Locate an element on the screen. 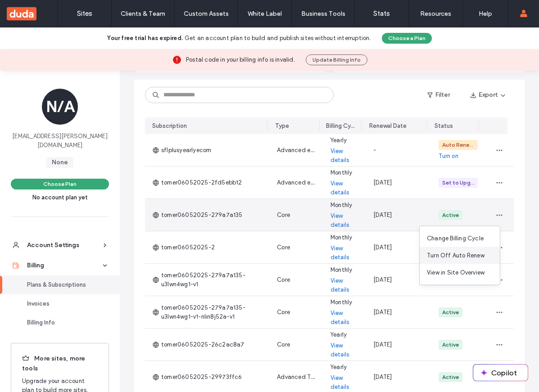 The image size is (539, 392). span: tomer06052025-29973ffc6 is located at coordinates (197, 377).